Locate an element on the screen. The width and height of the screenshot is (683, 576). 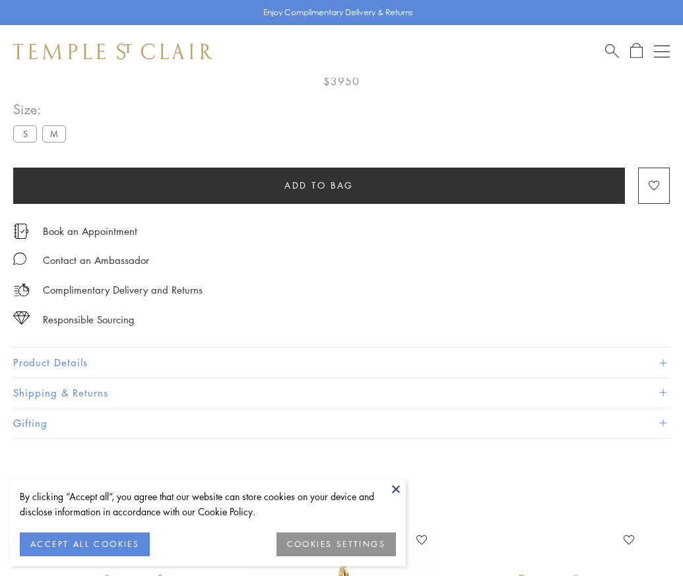
button: Shipping & Returns is located at coordinates (341, 393).